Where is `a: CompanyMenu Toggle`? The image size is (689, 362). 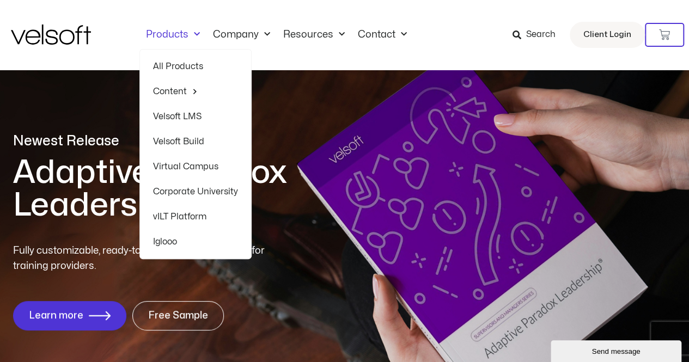 a: CompanyMenu Toggle is located at coordinates (241, 35).